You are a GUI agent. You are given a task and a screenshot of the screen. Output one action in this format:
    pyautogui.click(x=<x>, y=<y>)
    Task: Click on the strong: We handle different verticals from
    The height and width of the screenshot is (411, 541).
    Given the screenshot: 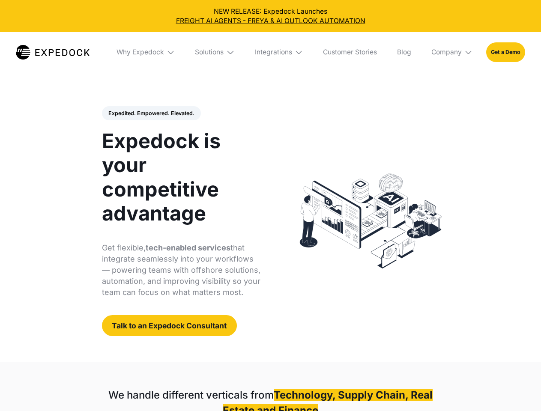 What is the action you would take?
    pyautogui.click(x=191, y=395)
    